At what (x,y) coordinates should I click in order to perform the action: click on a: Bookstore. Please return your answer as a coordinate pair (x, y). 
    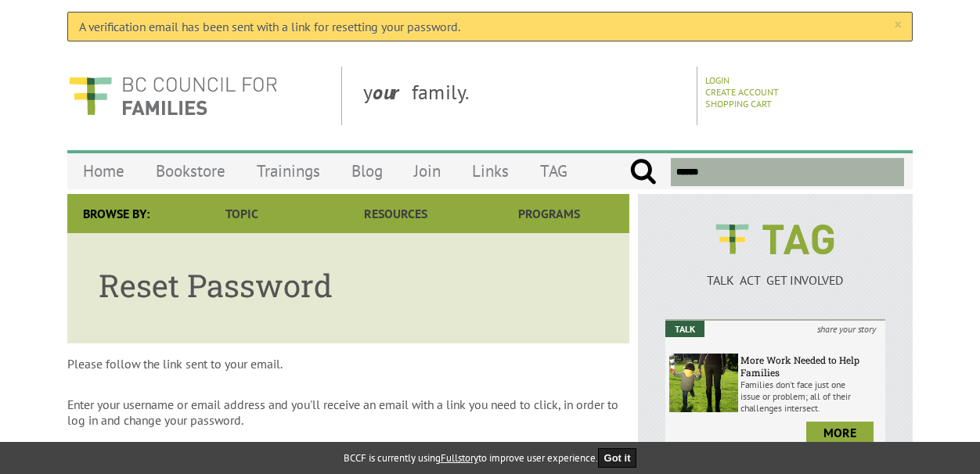
    Looking at the image, I should click on (190, 171).